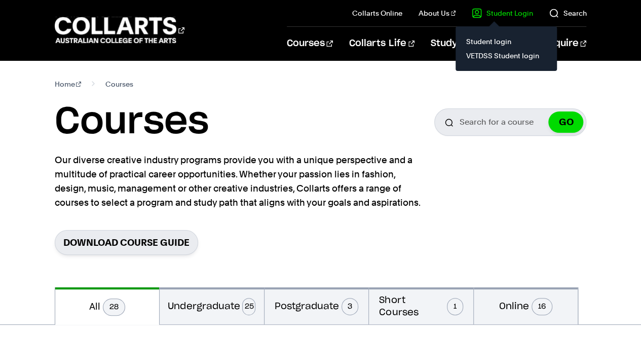 The height and width of the screenshot is (337, 641). I want to click on a: Study Information, so click(478, 44).